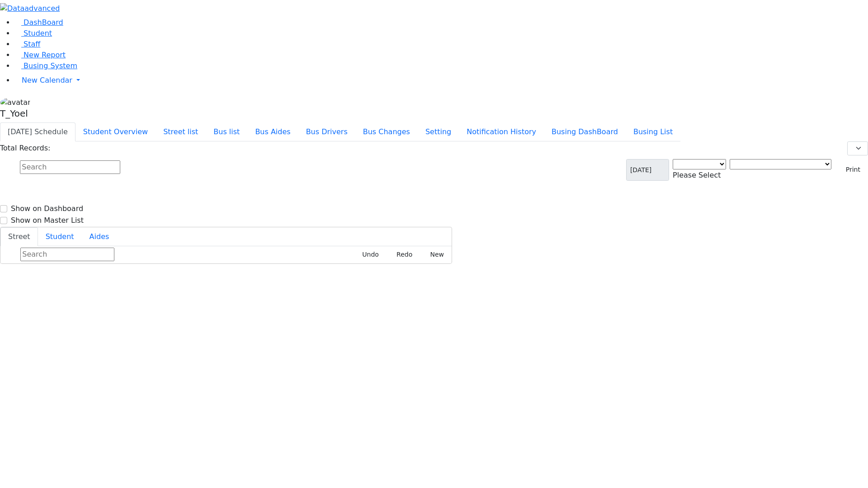  Describe the element at coordinates (32, 44) in the screenshot. I see `span: Staff` at that location.